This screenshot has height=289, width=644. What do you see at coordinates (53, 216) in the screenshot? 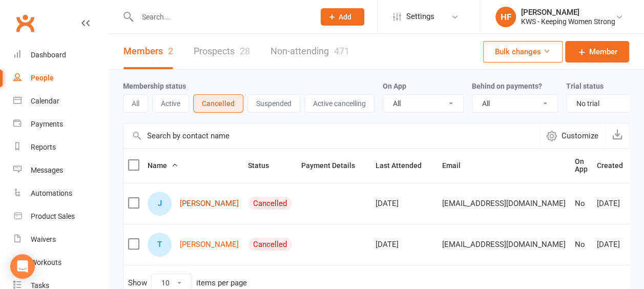
I see `div: Product Sales` at bounding box center [53, 216].